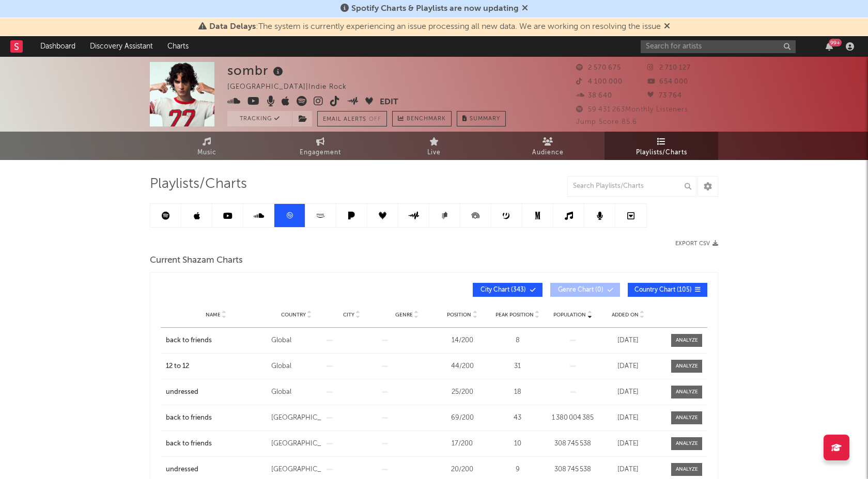 The image size is (868, 479). What do you see at coordinates (196, 261) in the screenshot?
I see `span: Current Shazam Charts` at bounding box center [196, 261].